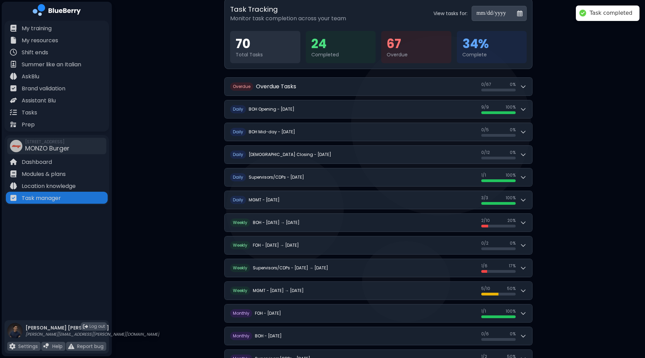 The width and height of the screenshot is (645, 358). I want to click on span: 0 / 67, so click(486, 85).